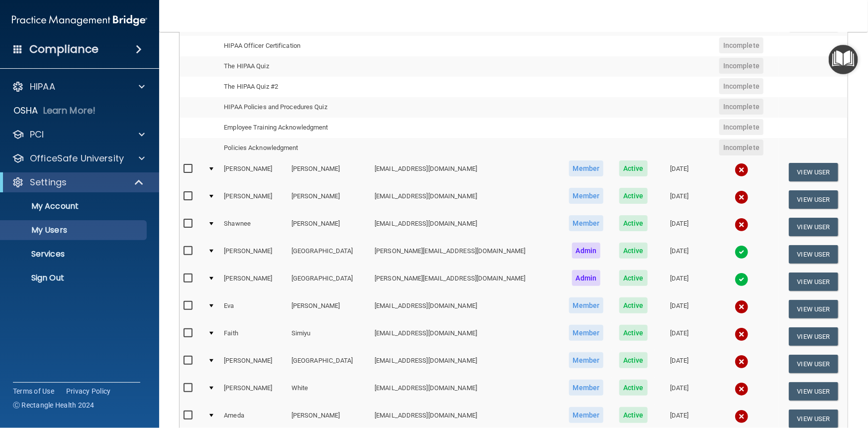  What do you see at coordinates (54, 405) in the screenshot?
I see `span: Ⓒ Rectangle Health 2024` at bounding box center [54, 405].